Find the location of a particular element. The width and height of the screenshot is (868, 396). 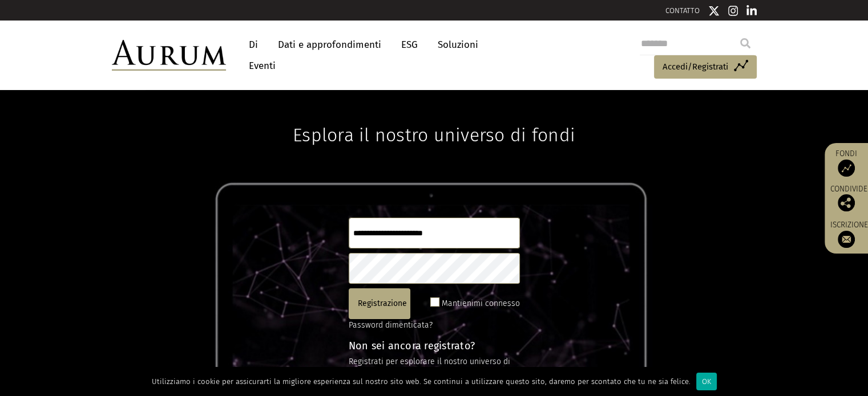

img: Condividi questo post is located at coordinates (846, 203).